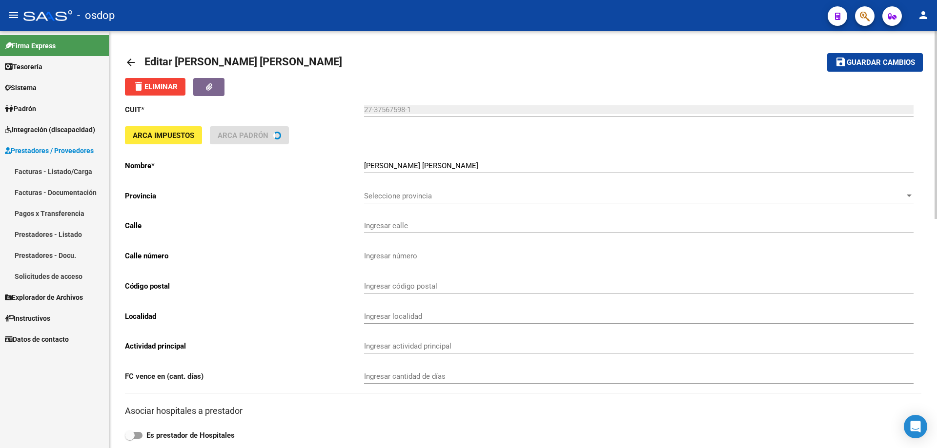  Describe the element at coordinates (23, 67) in the screenshot. I see `span: Tesorería` at that location.